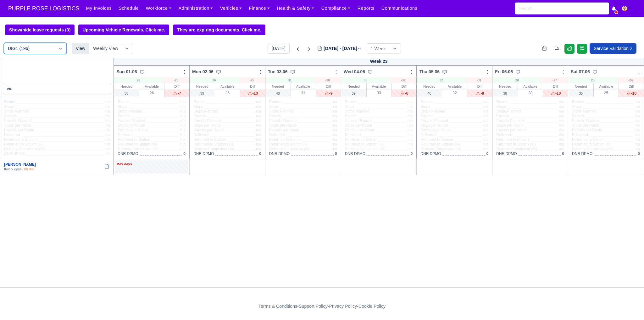  Describe the element at coordinates (227, 93) in the screenshot. I see `div: 26` at that location.